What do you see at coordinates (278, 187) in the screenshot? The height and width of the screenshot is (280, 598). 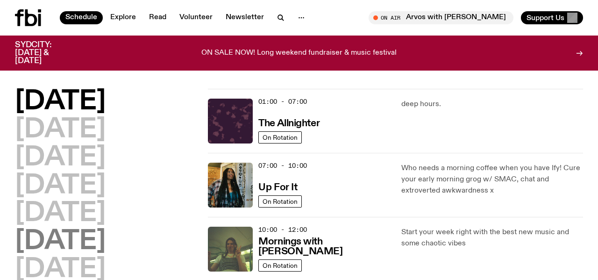 I see `h3: Up For It` at bounding box center [278, 187].